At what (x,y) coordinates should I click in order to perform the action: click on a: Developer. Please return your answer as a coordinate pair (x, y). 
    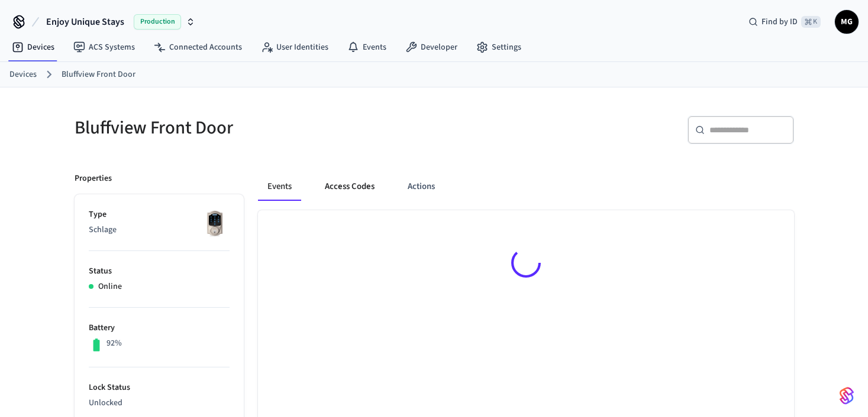
    Looking at the image, I should click on (431, 48).